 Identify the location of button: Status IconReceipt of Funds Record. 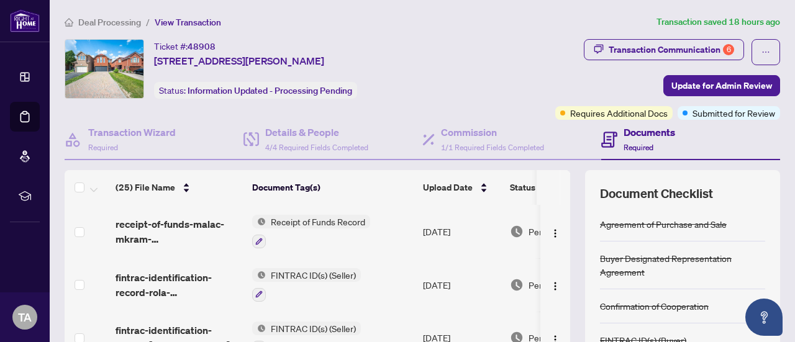
(311, 232).